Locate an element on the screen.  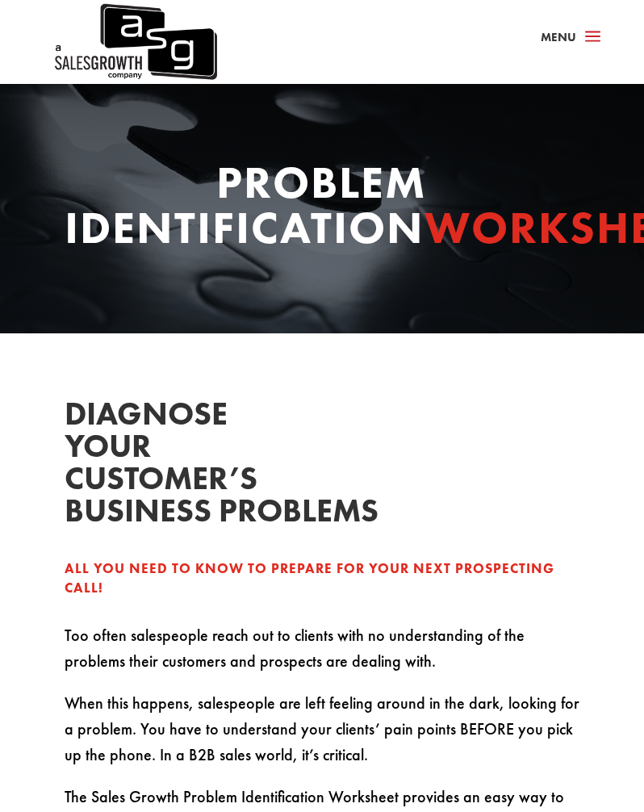
div: All you need to know to prepare for your next prospecting call! is located at coordinates (322, 579).